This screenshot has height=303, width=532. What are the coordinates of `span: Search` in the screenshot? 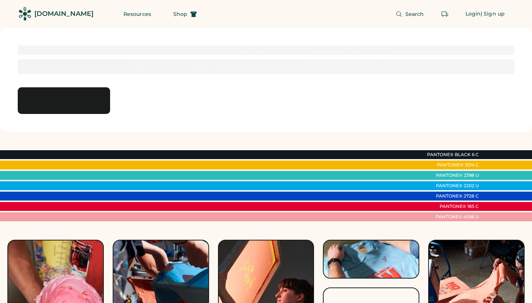 It's located at (415, 14).